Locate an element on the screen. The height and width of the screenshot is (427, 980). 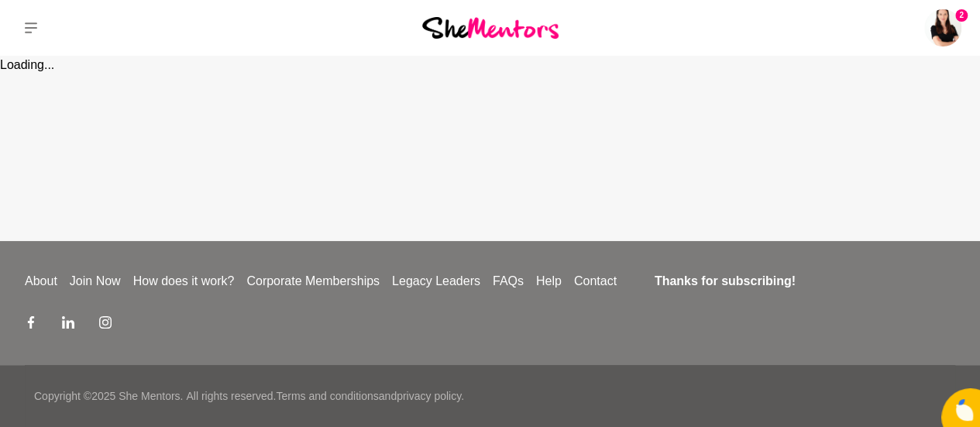
a: Catherine Poffe2 is located at coordinates (943, 28).